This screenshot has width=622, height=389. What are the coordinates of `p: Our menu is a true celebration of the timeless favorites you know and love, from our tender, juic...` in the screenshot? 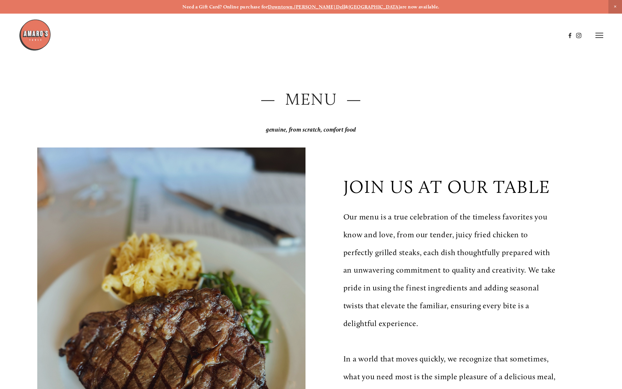 It's located at (451, 270).